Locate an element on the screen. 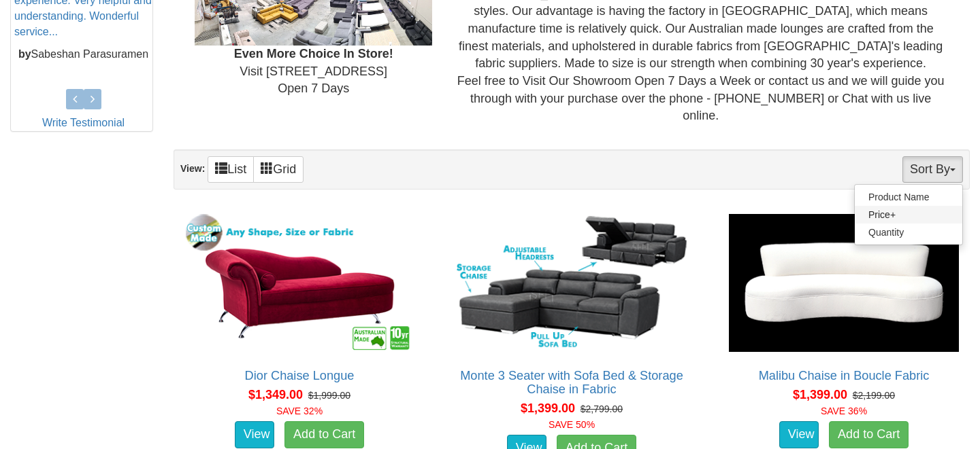 The width and height of the screenshot is (980, 449). a: Malibu Chaise in Boucle Fabric is located at coordinates (844, 376).